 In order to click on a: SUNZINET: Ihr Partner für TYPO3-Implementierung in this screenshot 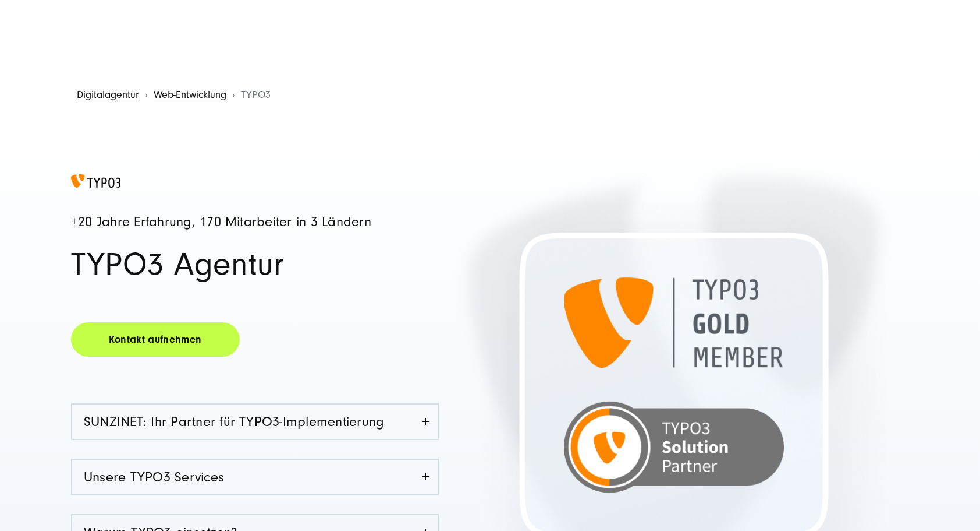, I will do `click(255, 421)`.